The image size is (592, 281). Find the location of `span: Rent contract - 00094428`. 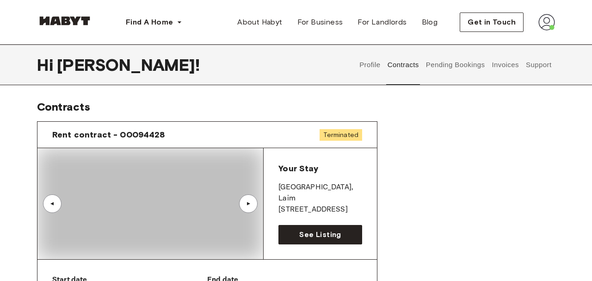

span: Rent contract - 00094428 is located at coordinates (109, 135).